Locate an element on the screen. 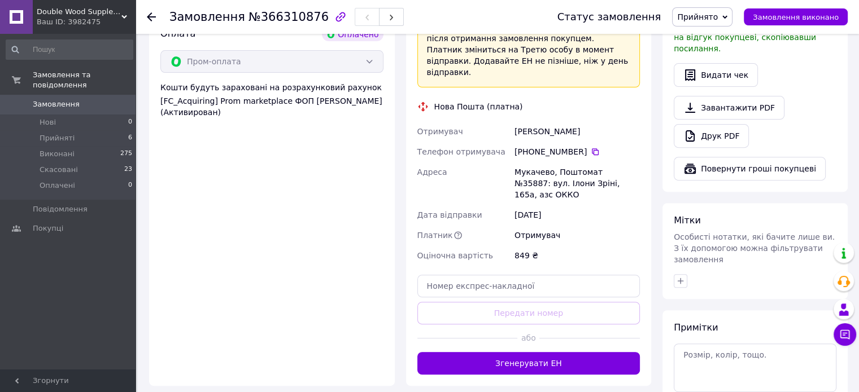 The width and height of the screenshot is (859, 392). span: Замовлення виконано is located at coordinates (796, 17).